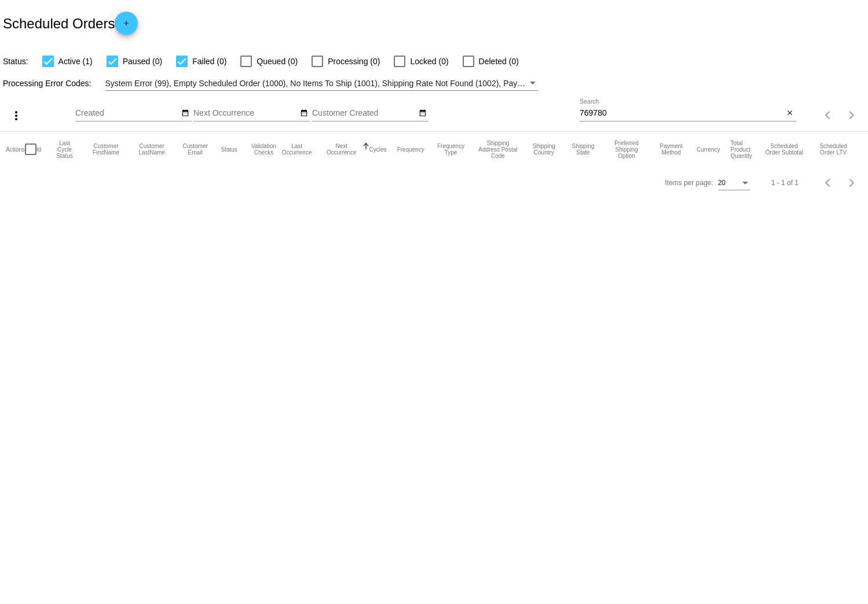 Image resolution: width=868 pixels, height=604 pixels. I want to click on button: Change sorting for NextOccurrenceUtc, so click(342, 149).